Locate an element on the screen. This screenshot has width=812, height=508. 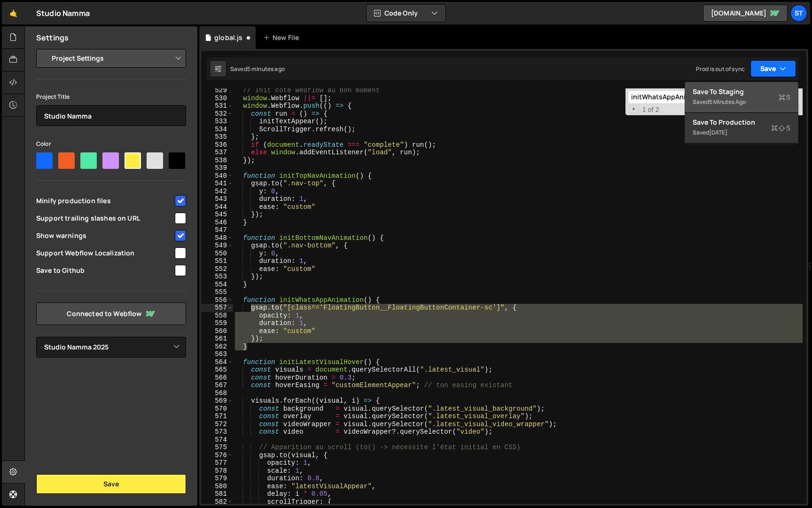
div: 544 is located at coordinates (217, 207).